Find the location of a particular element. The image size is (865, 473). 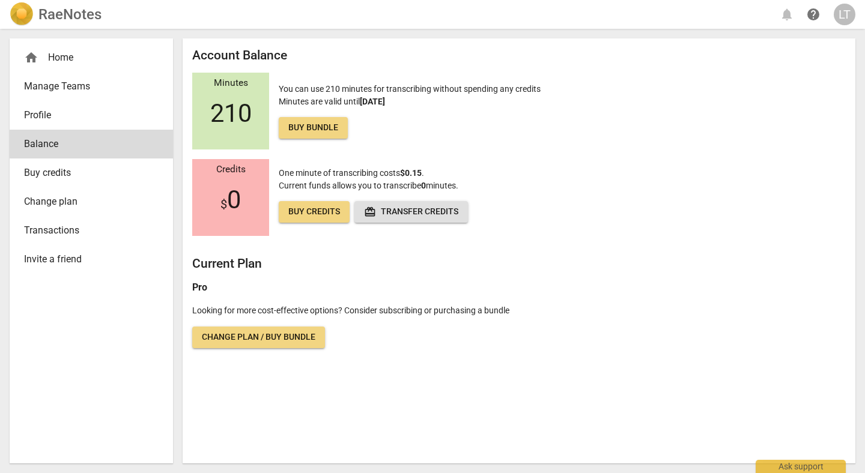

h2: Account Balance is located at coordinates (519, 55).